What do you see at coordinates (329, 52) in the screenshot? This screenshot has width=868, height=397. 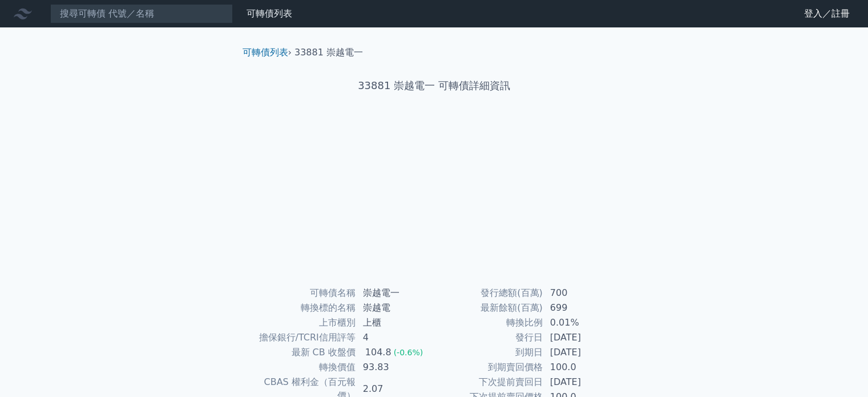 I see `li: 33881 崇越電一` at bounding box center [329, 52].